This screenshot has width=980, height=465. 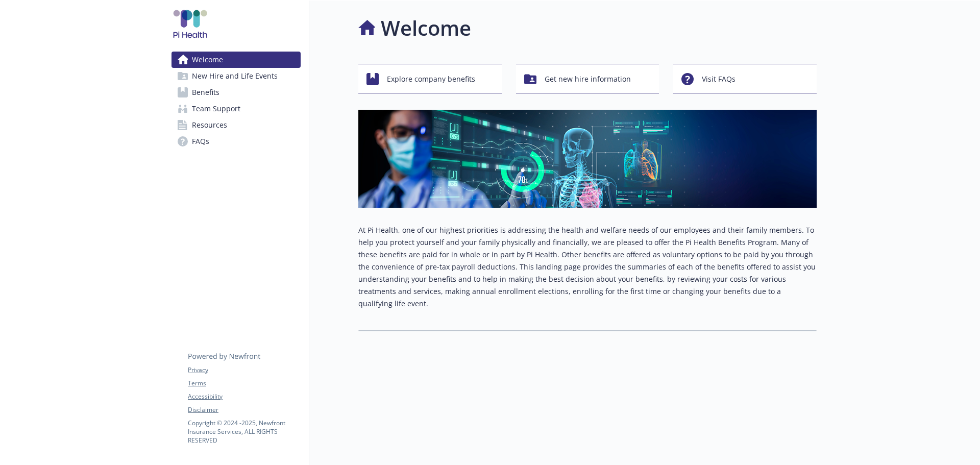 I want to click on p: At Pi Health, one of our highest priorities is addressing the health and welfare needs of our emp..., so click(x=588, y=267).